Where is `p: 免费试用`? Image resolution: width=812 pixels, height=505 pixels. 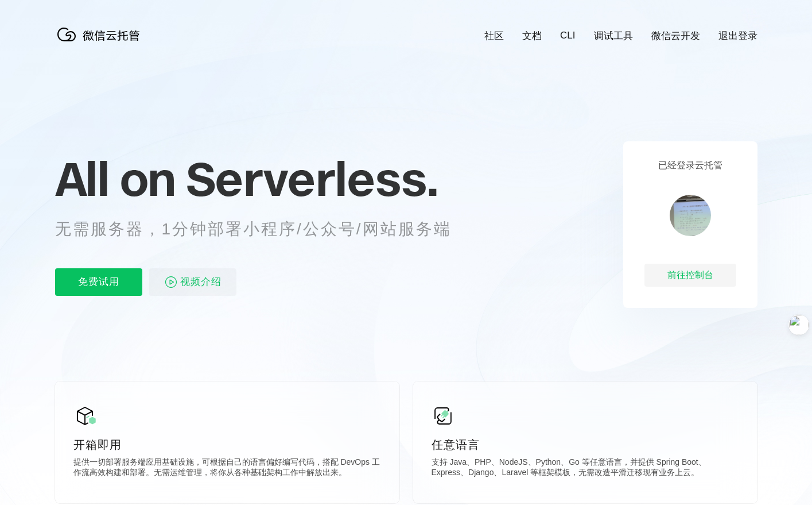 p: 免费试用 is located at coordinates (99, 282).